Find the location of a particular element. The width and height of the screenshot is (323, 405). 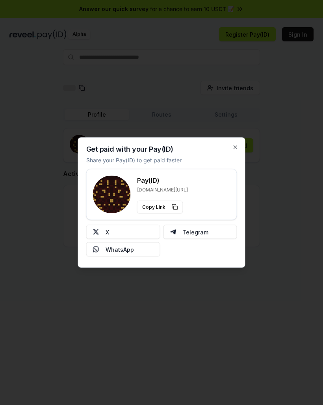

h3: Pay(ID) is located at coordinates (162, 181).